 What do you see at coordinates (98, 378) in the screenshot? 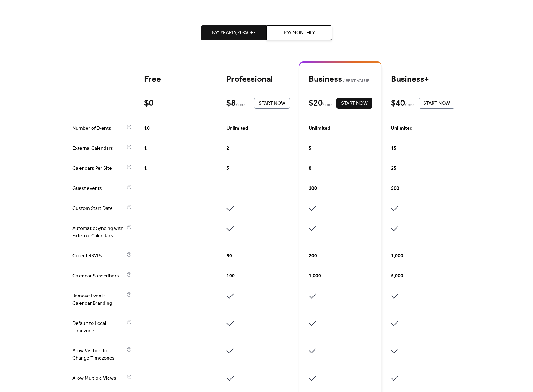
I see `span: Allow Multiple Views` at bounding box center [98, 378].